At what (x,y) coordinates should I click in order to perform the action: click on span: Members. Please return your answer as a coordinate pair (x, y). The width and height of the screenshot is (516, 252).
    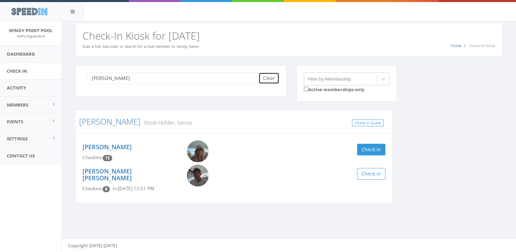
    Looking at the image, I should click on (17, 105).